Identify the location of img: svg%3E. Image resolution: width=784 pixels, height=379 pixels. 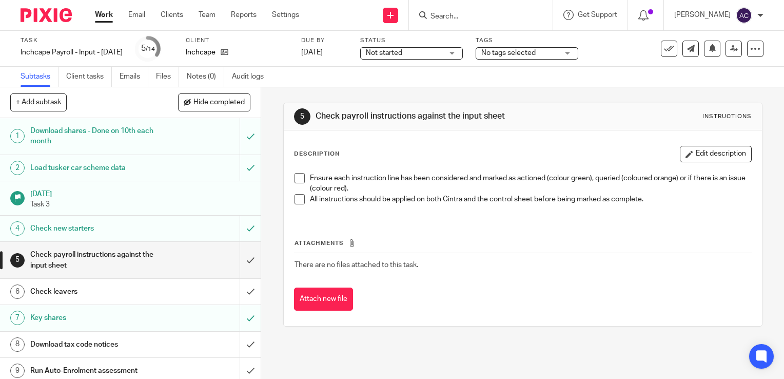
(744, 15).